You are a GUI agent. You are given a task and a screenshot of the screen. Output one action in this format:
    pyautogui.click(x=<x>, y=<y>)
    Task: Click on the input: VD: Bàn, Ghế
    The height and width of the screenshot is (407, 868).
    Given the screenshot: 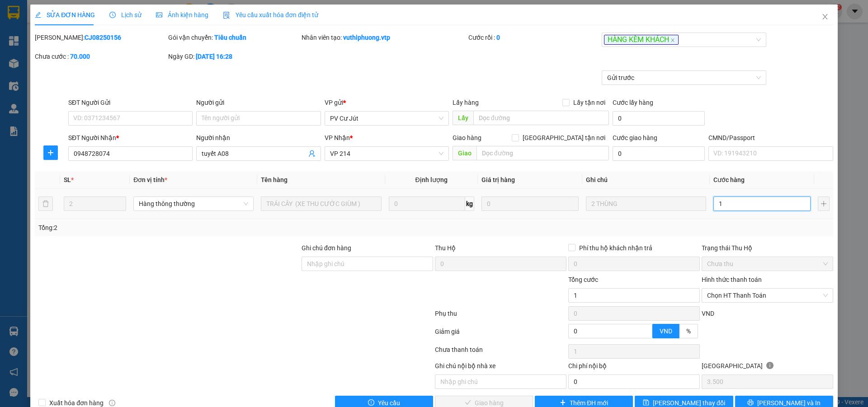 What is the action you would take?
    pyautogui.click(x=321, y=204)
    